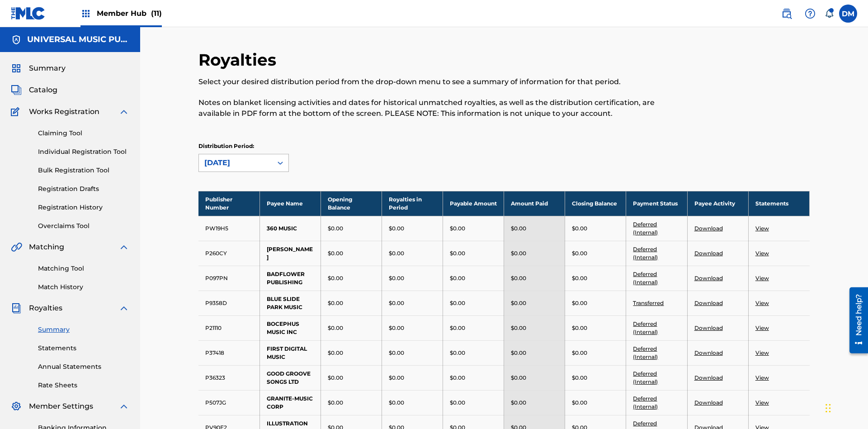  What do you see at coordinates (156, 13) in the screenshot?
I see `span: (11)` at bounding box center [156, 13].